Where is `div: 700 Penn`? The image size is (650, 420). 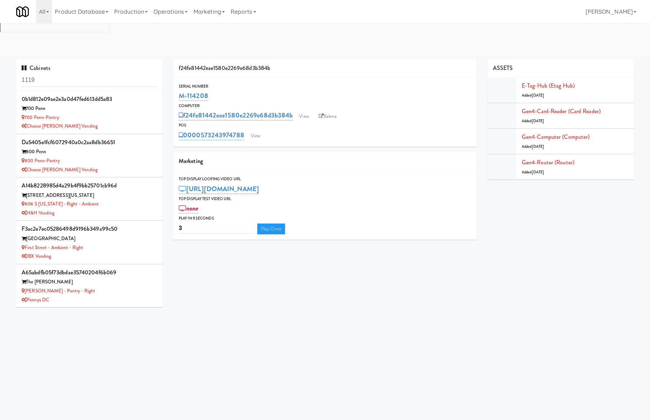 div: 700 Penn is located at coordinates (89, 109).